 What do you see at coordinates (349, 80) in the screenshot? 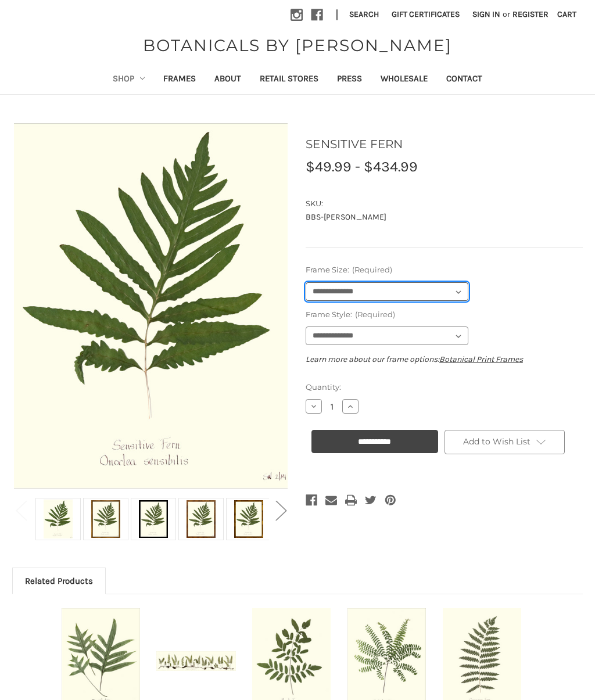
I see `a: Press` at bounding box center [349, 80].